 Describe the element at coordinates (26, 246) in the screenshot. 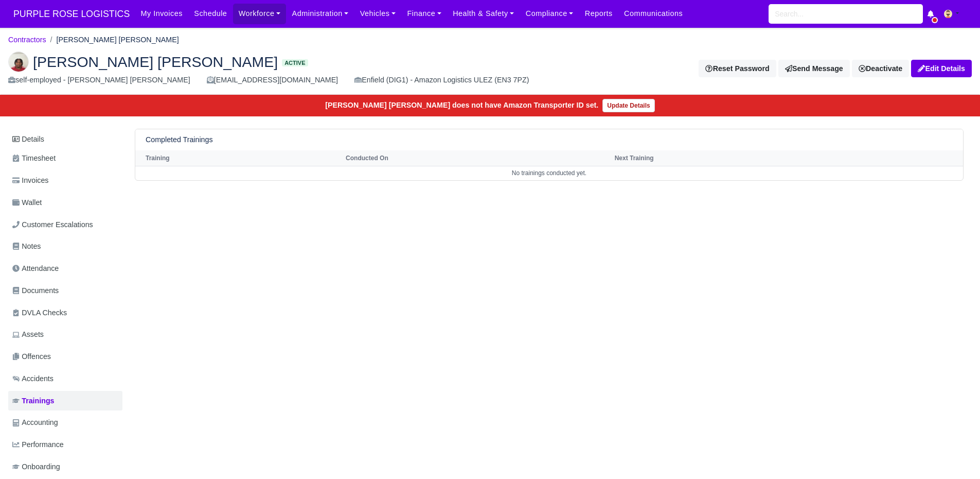

I see `span: Notes` at that location.